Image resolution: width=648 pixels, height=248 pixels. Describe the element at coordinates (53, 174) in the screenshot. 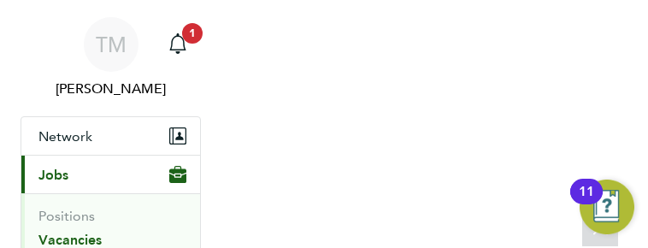

I see `span: Jobs` at that location.